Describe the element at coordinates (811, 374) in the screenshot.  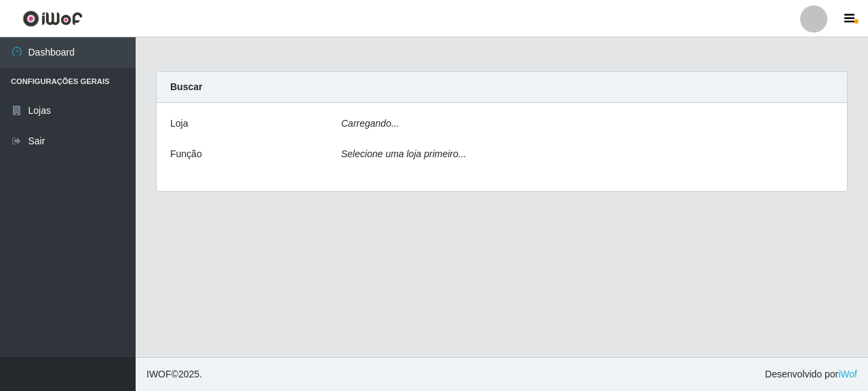
I see `span: Desenvolvido por` at that location.